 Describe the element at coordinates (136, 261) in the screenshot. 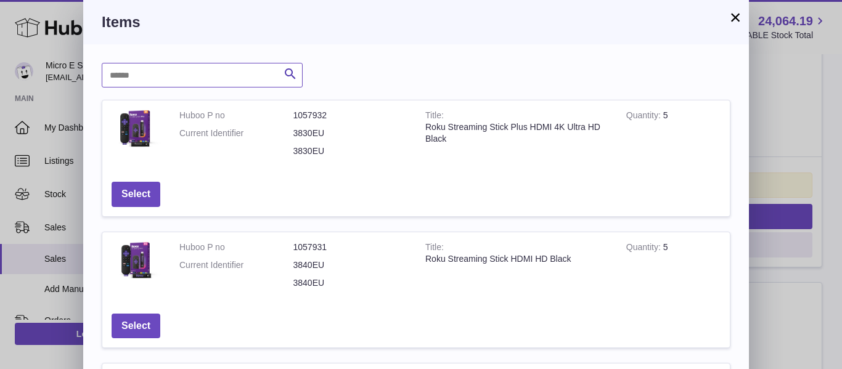

I see `img: Roku Streaming Stick HDMI HD Black` at that location.